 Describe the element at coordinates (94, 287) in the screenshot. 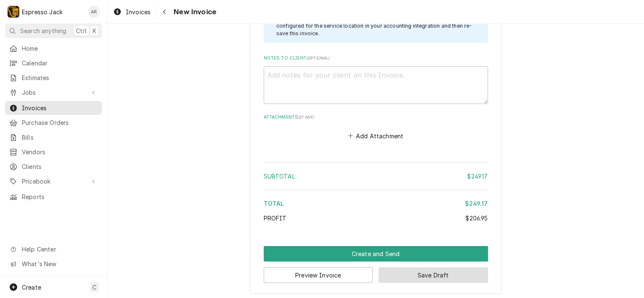

I see `span: C` at that location.